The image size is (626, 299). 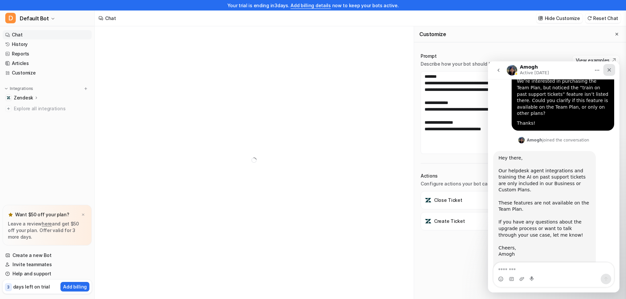 What do you see at coordinates (19, 89) in the screenshot?
I see `button: Integrations` at bounding box center [19, 89].